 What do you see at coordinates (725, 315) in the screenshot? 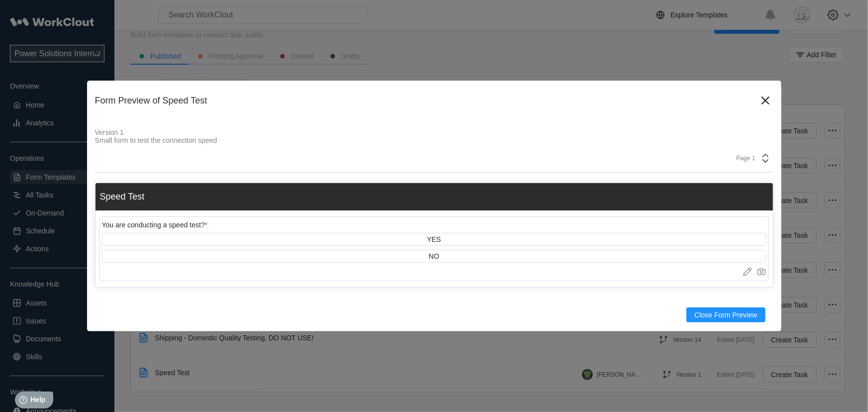
I see `span: Close Form Preview` at bounding box center [725, 315].